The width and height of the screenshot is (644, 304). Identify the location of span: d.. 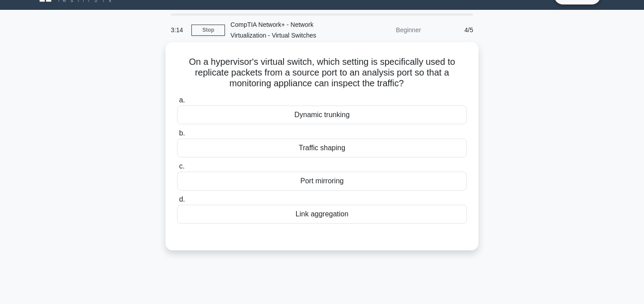
(181, 199).